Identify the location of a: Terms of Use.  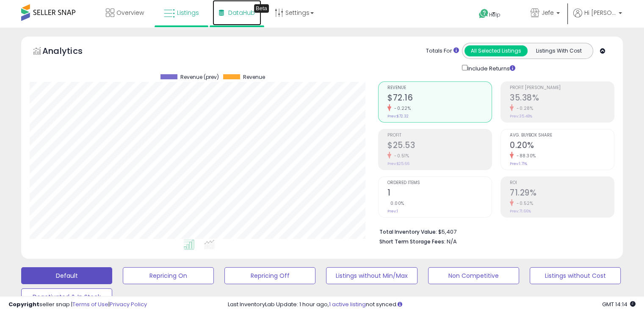
(90, 304).